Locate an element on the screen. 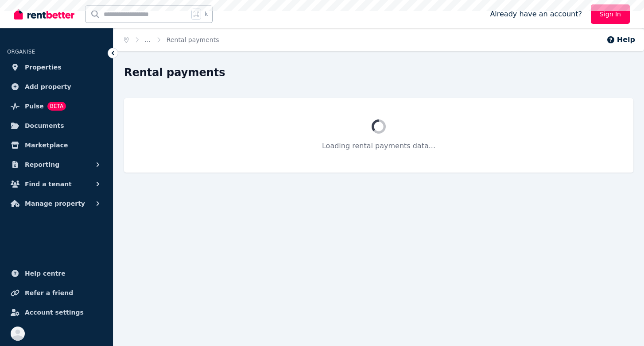  button: Reporting is located at coordinates (56, 165).